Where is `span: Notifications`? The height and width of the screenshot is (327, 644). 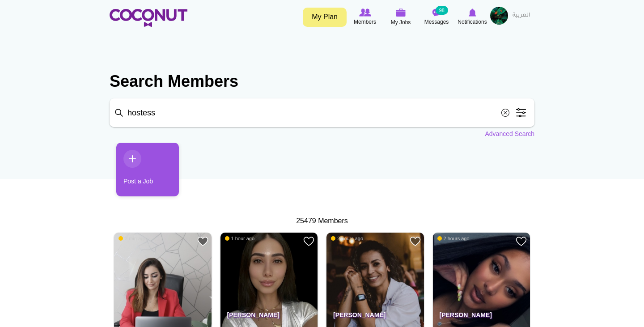 span: Notifications is located at coordinates (472, 22).